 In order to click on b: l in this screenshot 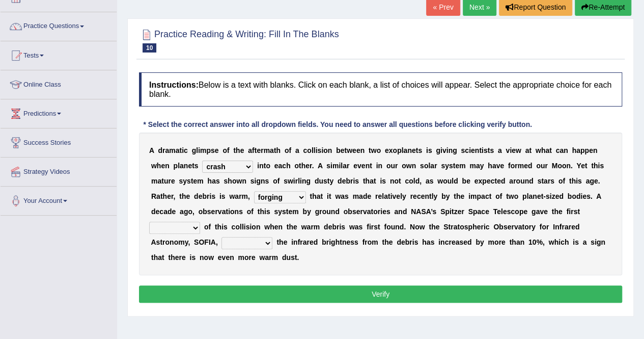, I will do `click(313, 150)`.